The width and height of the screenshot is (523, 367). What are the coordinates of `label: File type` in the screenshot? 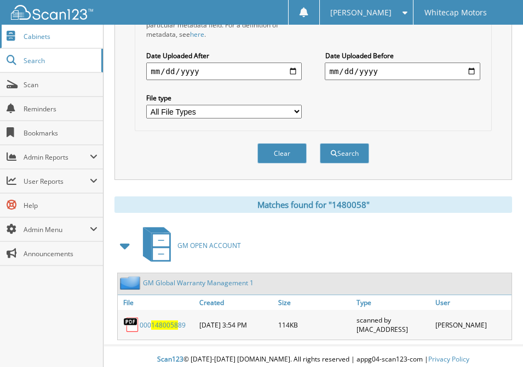 It's located at (224, 98).